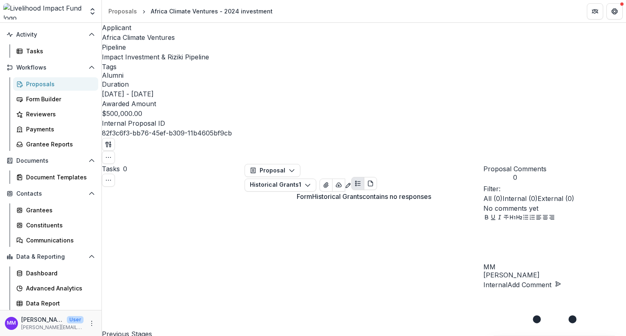 The height and width of the screenshot is (336, 626). What do you see at coordinates (364, 197) in the screenshot?
I see `p: Form Historical Grants contains no responses` at bounding box center [364, 197].